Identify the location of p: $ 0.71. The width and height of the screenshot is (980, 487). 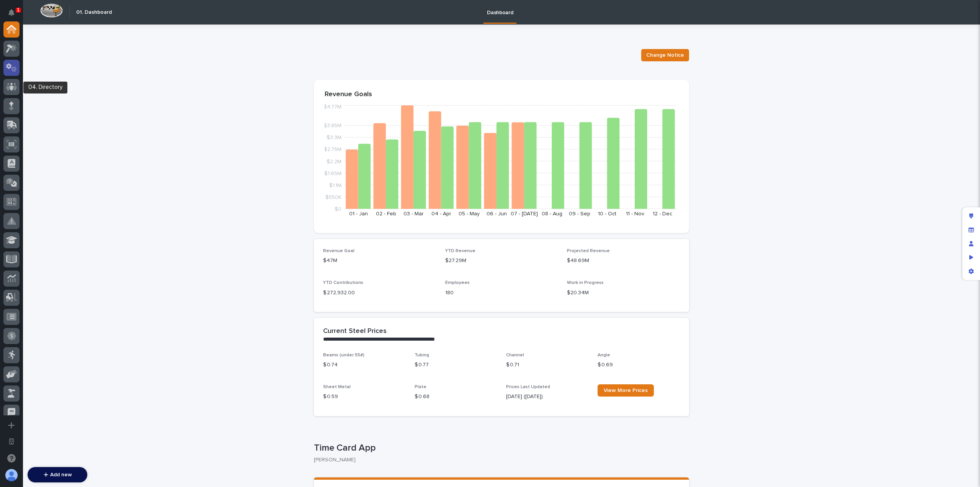
(547, 364).